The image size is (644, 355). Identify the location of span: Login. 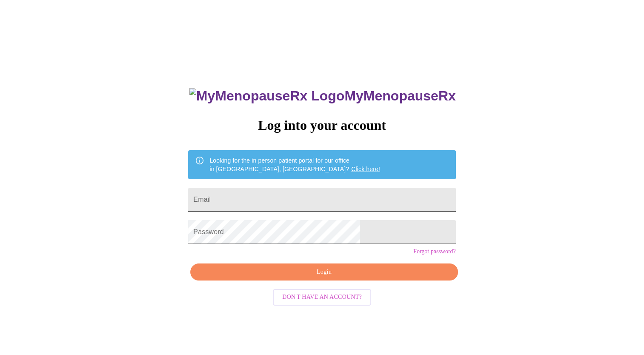
(324, 272).